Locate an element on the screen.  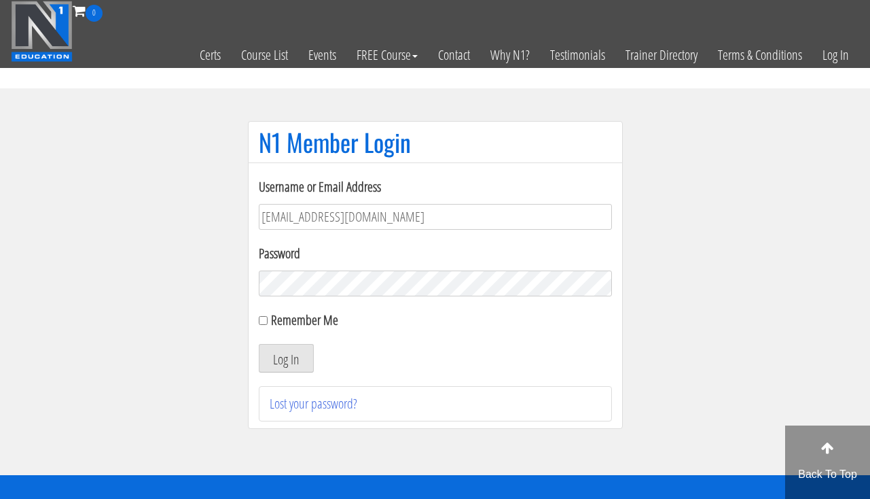
a: Trainer Directory is located at coordinates (662, 55).